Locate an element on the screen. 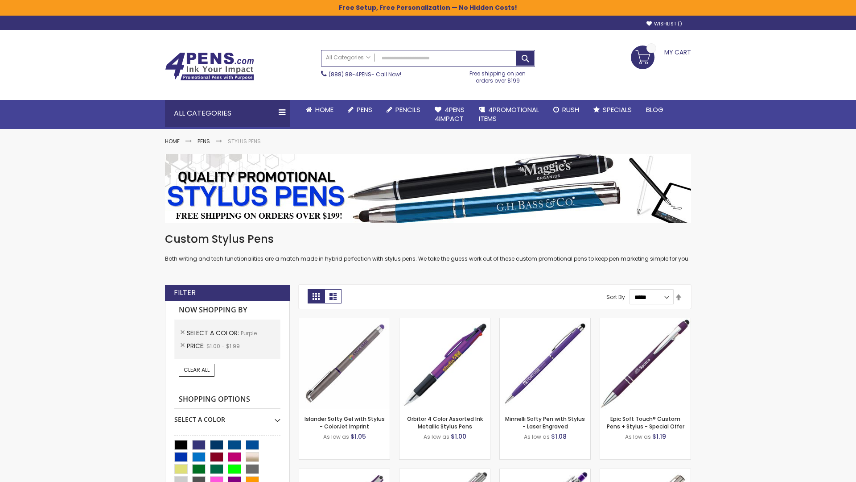 Image resolution: width=856 pixels, height=482 pixels. strong: Now Shopping by is located at coordinates (227, 310).